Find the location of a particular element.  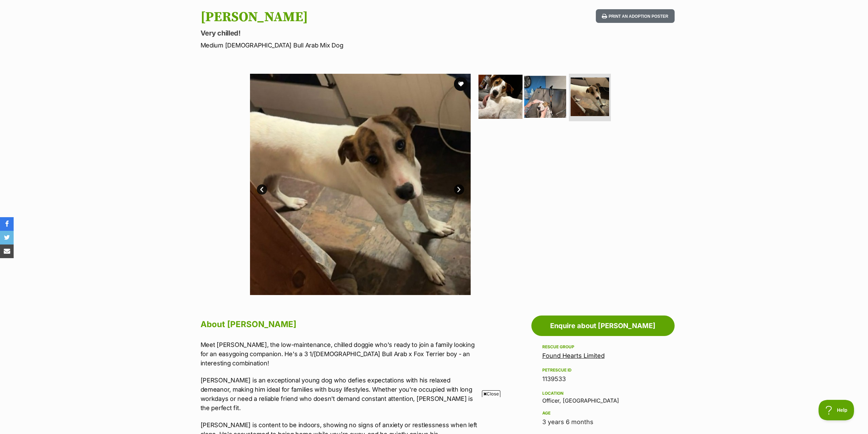

img: adc.png is located at coordinates (99, 3).